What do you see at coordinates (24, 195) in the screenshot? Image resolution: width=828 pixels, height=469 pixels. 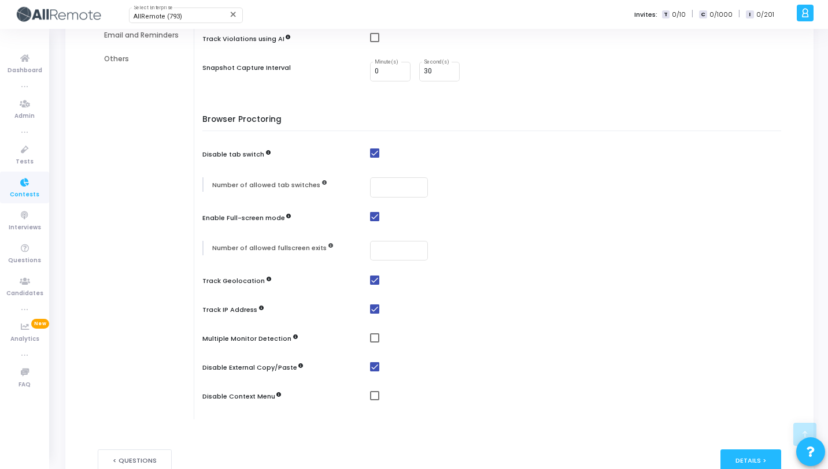 I see `span: Contests` at bounding box center [24, 195].